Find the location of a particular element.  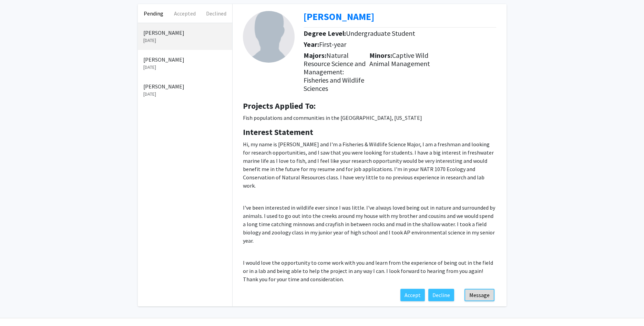

b: Minors: is located at coordinates (381, 56).